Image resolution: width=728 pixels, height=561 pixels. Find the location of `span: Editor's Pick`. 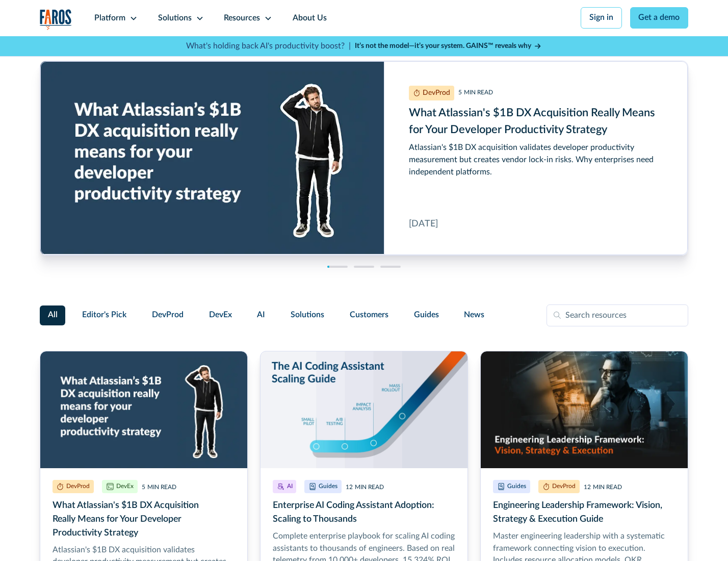

span: Editor's Pick is located at coordinates (104, 315).